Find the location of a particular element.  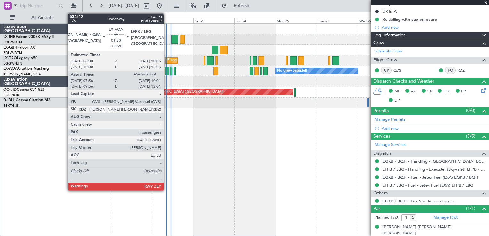

span: LX-GBH is located at coordinates (10, 48).